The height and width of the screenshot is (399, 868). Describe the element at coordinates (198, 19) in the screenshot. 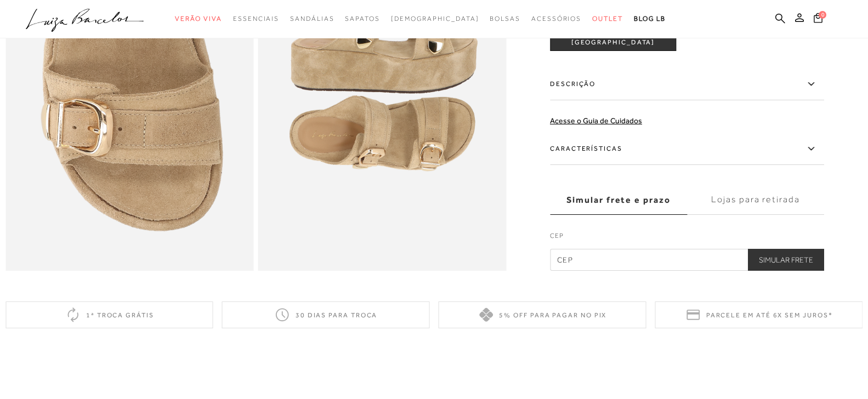

I see `span: Verão Viva` at that location.